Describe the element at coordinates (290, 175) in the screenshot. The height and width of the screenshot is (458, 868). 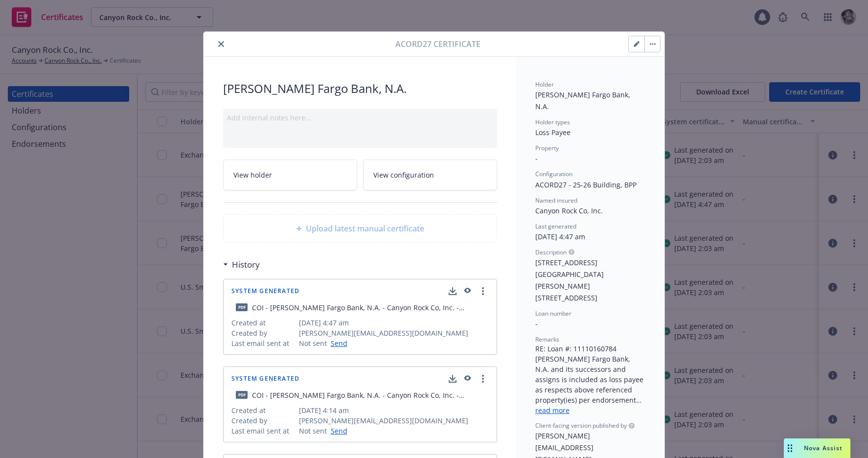
I see `a: View holder` at that location.